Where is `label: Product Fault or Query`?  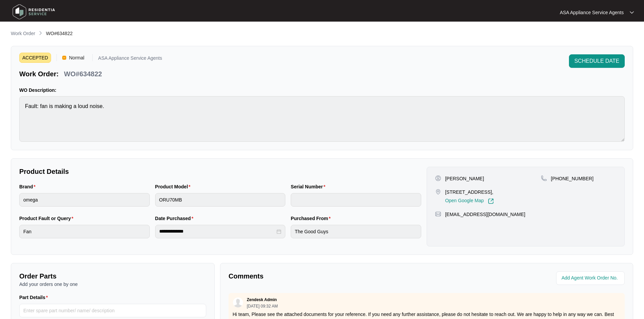 label: Product Fault or Query is located at coordinates (48, 218).